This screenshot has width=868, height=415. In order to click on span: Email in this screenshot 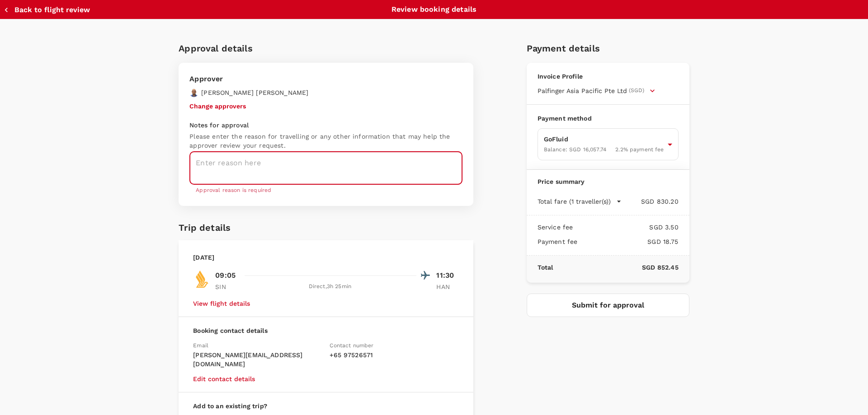, I will do `click(201, 346)`.